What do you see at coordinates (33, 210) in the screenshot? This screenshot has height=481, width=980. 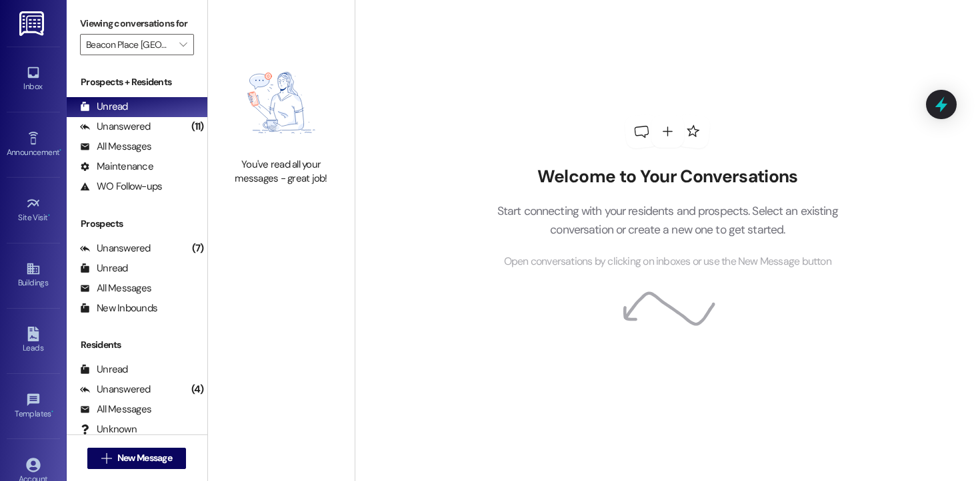 I see `a: Site Visit •` at bounding box center [33, 210].